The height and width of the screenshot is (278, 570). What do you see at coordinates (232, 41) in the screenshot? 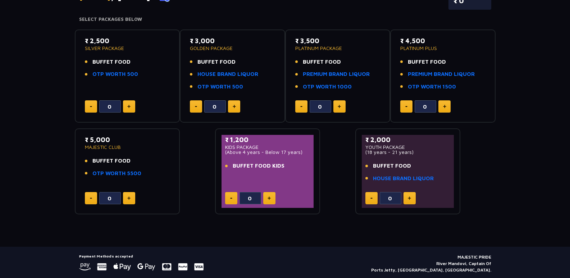
I see `p: ₹ 3,000` at bounding box center [232, 41].